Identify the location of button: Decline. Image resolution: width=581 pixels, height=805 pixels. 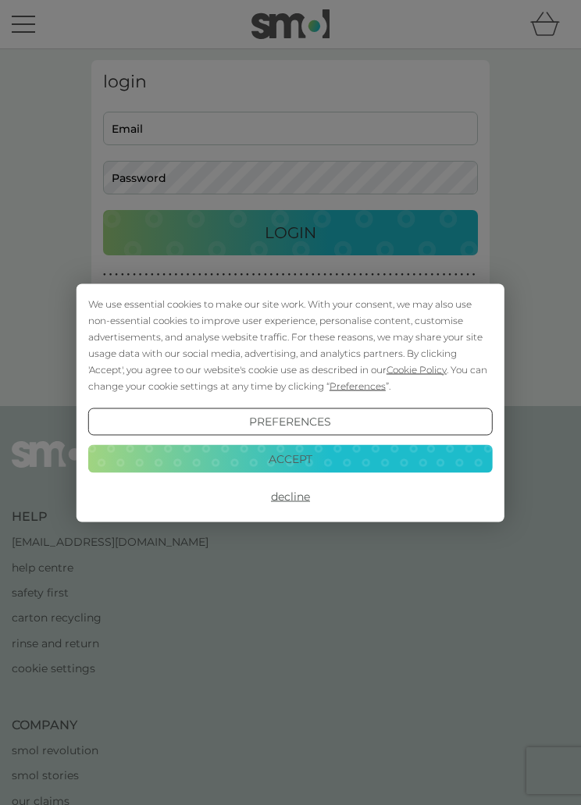
(291, 497).